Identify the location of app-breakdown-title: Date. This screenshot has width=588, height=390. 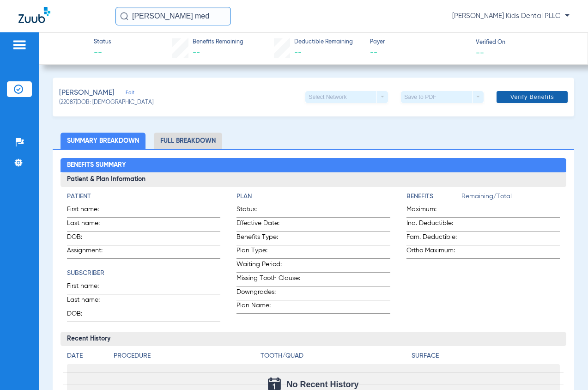
(86, 358).